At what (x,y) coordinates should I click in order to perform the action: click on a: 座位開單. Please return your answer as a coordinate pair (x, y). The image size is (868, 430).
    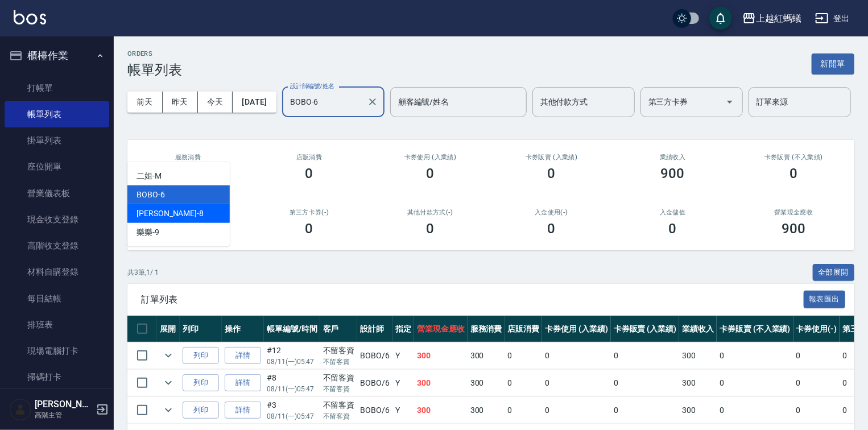
    Looking at the image, I should click on (57, 167).